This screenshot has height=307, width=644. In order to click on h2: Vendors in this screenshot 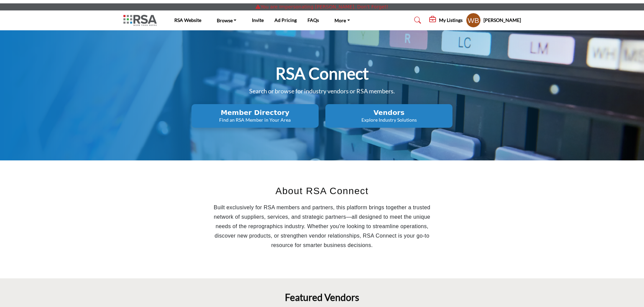, I will do `click(389, 112)`.